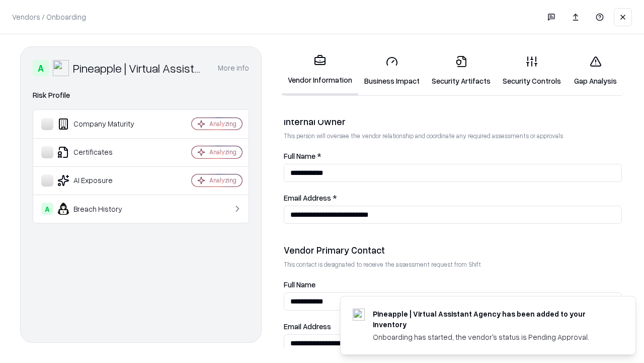 This screenshot has width=644, height=363. What do you see at coordinates (101, 124) in the screenshot?
I see `div: Company Maturity` at bounding box center [101, 124].